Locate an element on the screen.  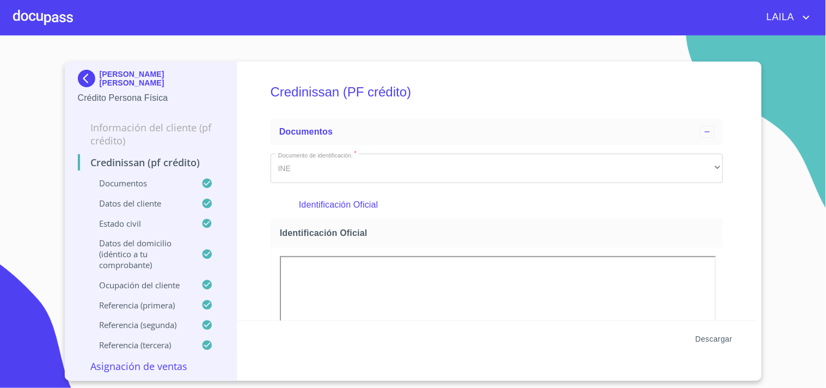
h5: Credinissan (PF crédito) is located at coordinates (496, 92).